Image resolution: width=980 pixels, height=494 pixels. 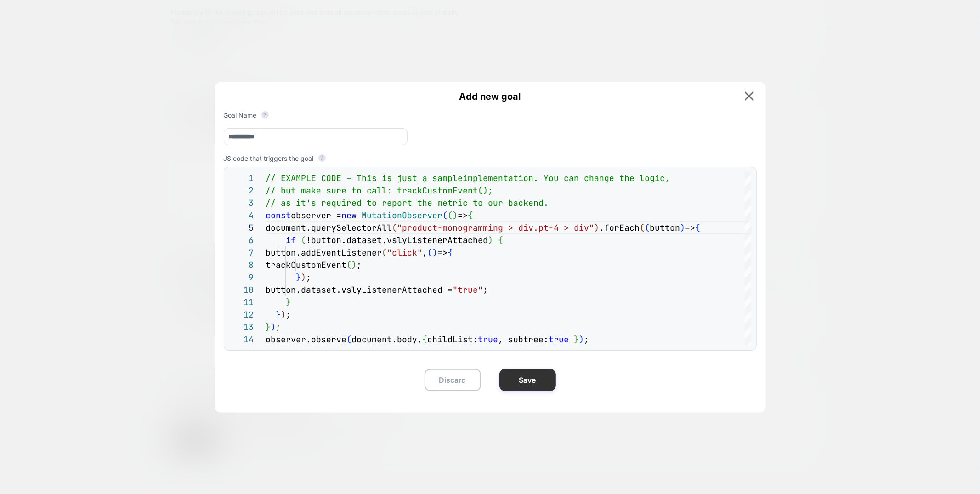 I want to click on span: "true", so click(x=468, y=289).